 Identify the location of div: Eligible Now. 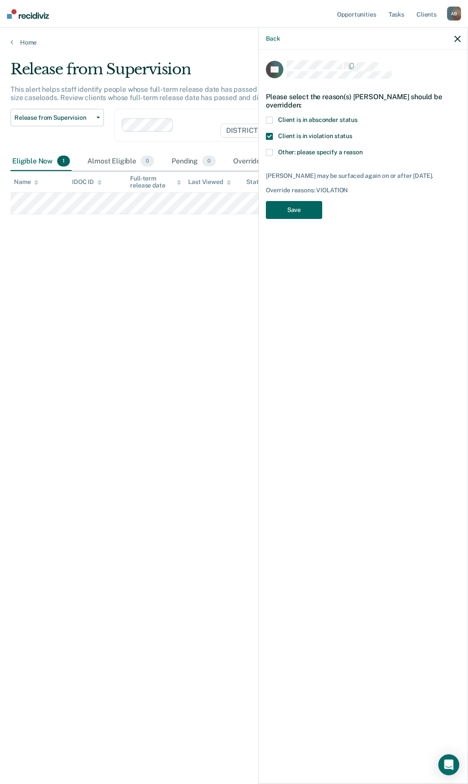
(41, 162).